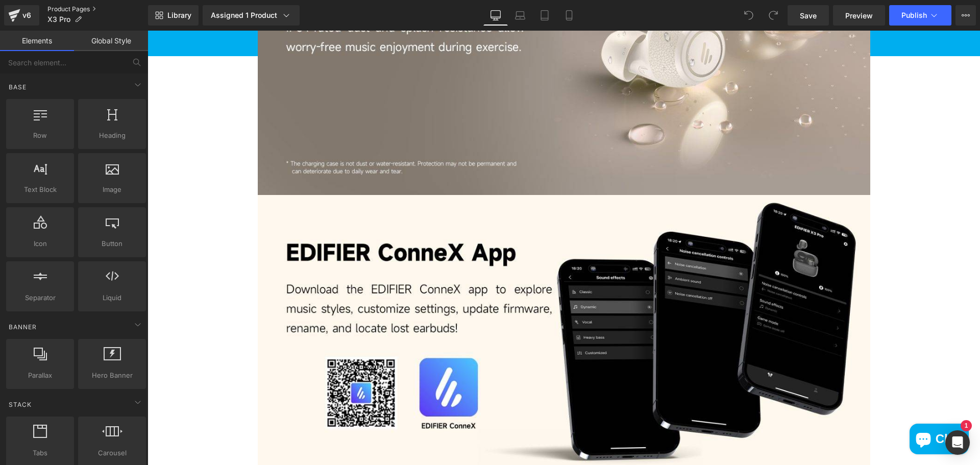 The image size is (980, 465). I want to click on span: Save, so click(808, 15).